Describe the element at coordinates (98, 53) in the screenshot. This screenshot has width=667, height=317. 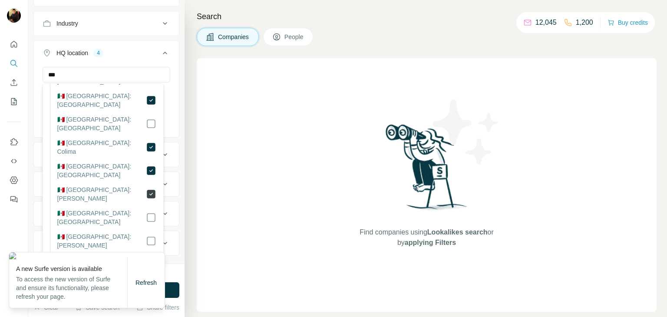
I see `div: 4` at that location.